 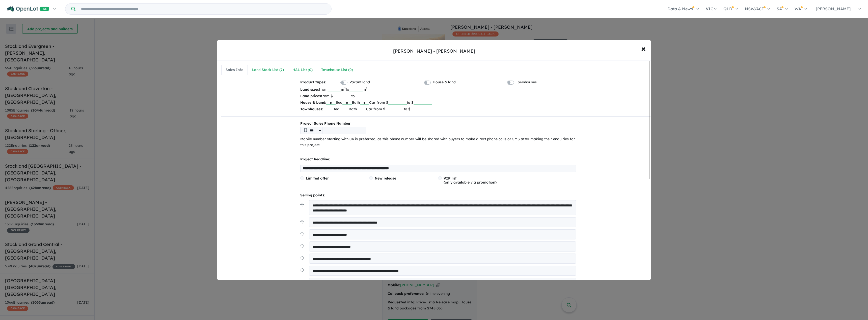 What do you see at coordinates (203, 9) in the screenshot?
I see `input: Try estate name, suburb, builder or developer` at bounding box center [203, 9].